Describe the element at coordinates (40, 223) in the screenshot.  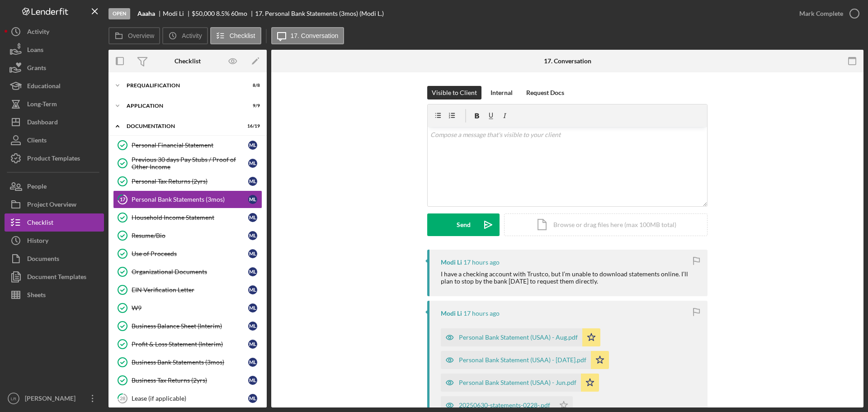
I see `div: Checklist` at that location.